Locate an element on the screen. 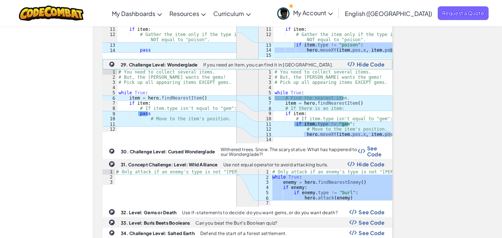  p: Can you beat the Burl's Boolean quiz? is located at coordinates (236, 223).